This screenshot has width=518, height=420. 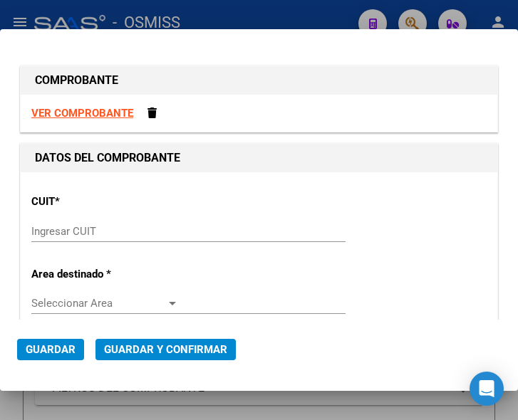 What do you see at coordinates (82, 113) in the screenshot?
I see `strong: VER COMPROBANTE` at bounding box center [82, 113].